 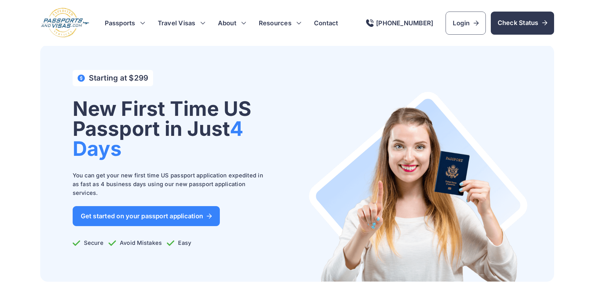 What do you see at coordinates (466, 23) in the screenshot?
I see `a: Login` at bounding box center [466, 23].